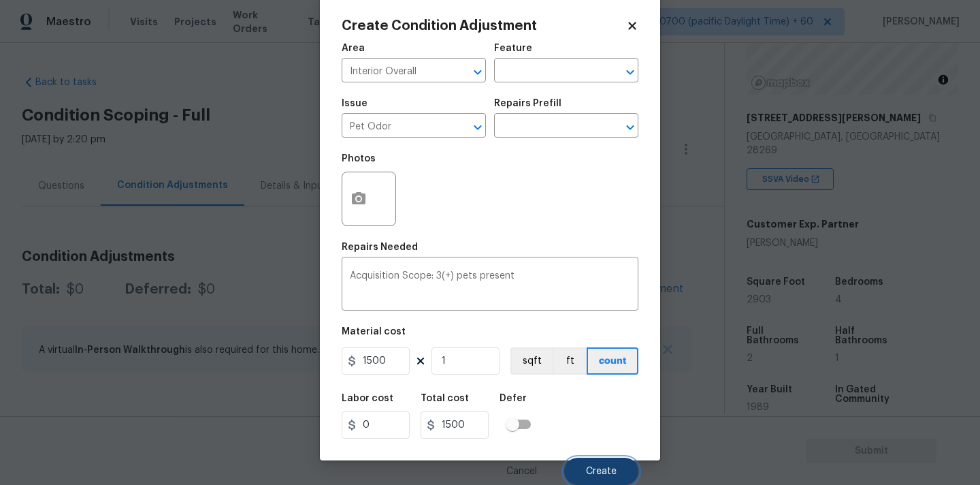 This screenshot has width=980, height=485. Describe the element at coordinates (613, 361) in the screenshot. I see `button: count` at that location.